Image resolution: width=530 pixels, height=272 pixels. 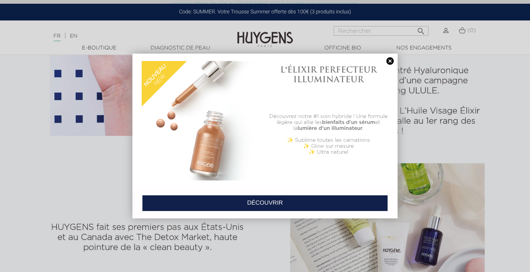 What do you see at coordinates (265, 203) in the screenshot?
I see `a: DÉCOUVRIR` at bounding box center [265, 203].